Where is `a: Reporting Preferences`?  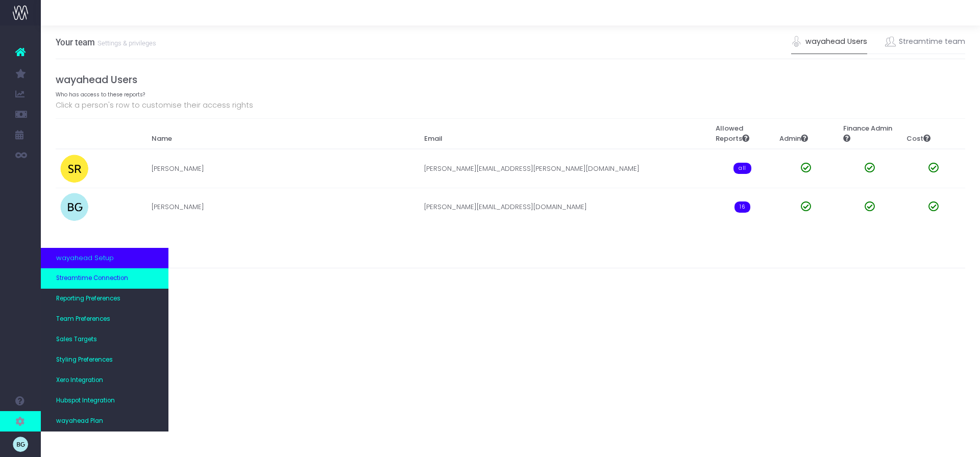 a: Reporting Preferences is located at coordinates (105, 299).